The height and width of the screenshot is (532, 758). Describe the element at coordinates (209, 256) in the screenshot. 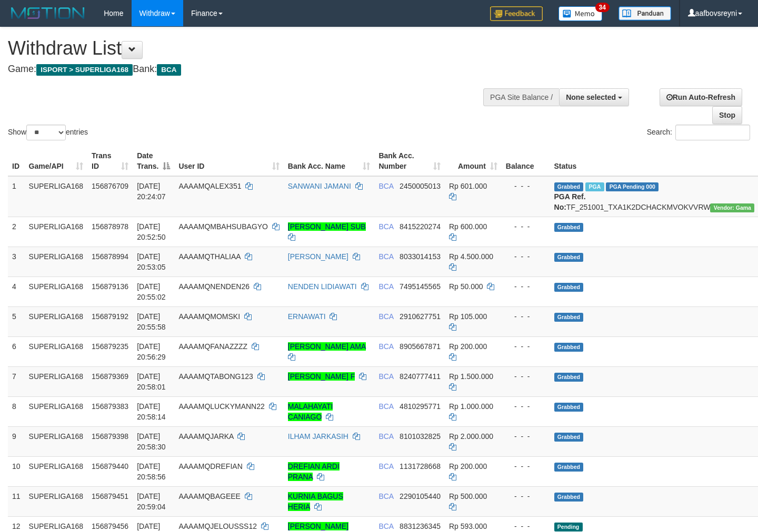

I see `span: AAAAMQTHALIAA` at that location.